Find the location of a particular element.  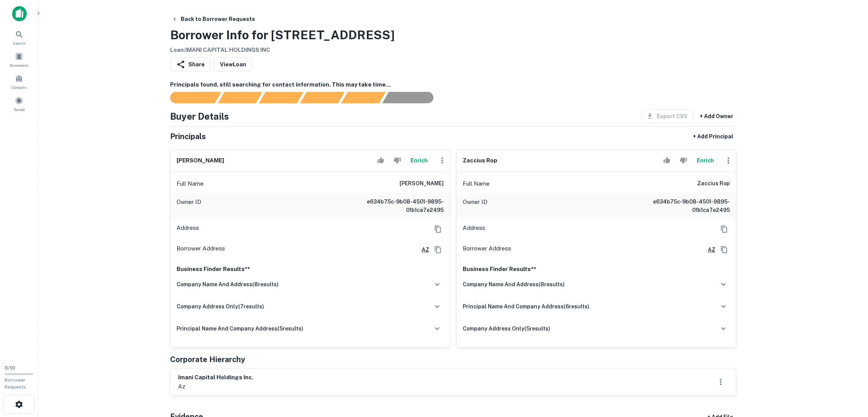

span: Borrower Requests is located at coordinates (15, 383).